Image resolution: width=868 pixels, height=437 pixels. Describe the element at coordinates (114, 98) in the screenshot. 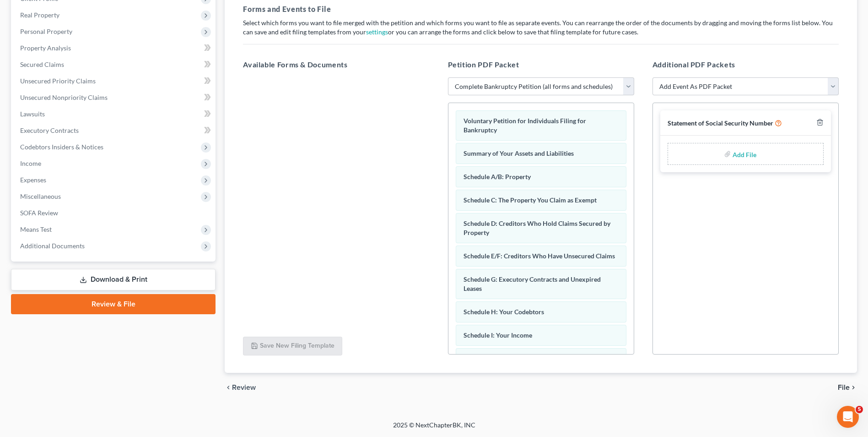

I see `a: Unsecured Nonpriority Claims` at that location.